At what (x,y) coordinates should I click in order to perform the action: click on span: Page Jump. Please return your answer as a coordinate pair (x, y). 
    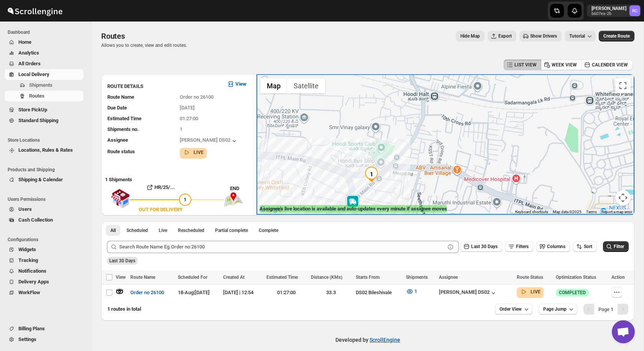
    Looking at the image, I should click on (555, 309).